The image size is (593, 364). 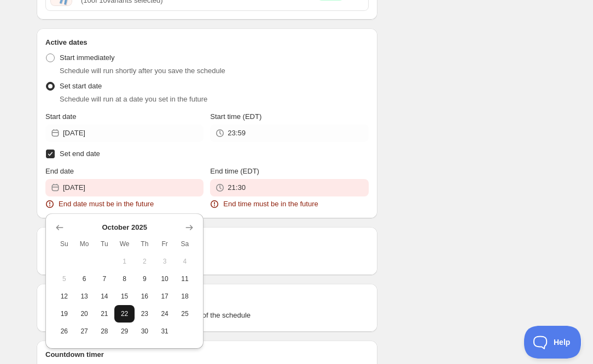 I want to click on span: Mo, so click(x=84, y=244).